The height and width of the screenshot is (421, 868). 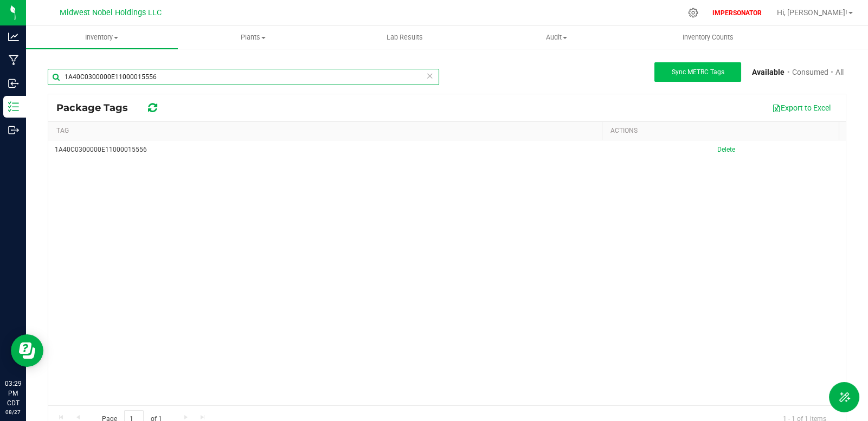 I want to click on inline-svg: Inbound, so click(x=14, y=83).